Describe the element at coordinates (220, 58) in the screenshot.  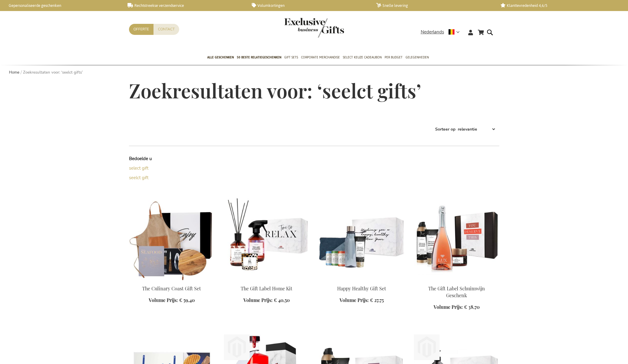
I see `span: Alle Geschenken` at that location.